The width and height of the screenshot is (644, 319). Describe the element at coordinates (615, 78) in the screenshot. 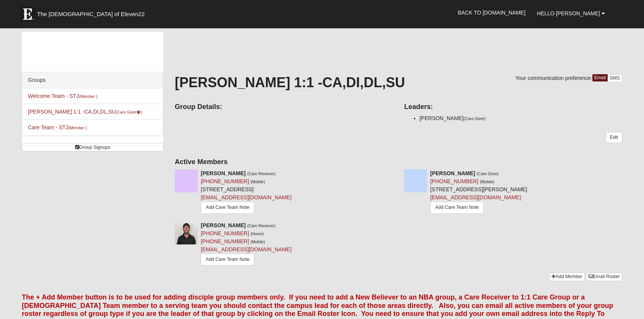

I see `a: SMS` at that location.